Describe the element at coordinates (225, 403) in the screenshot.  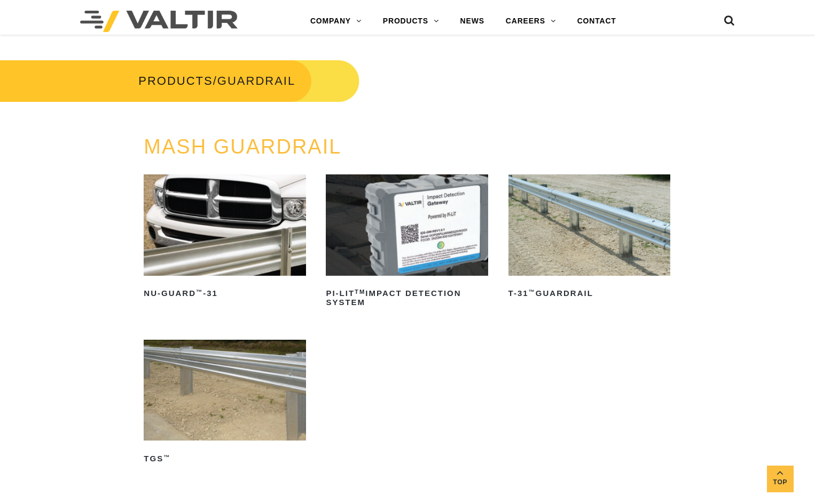
I see `a: TGS™` at that location.